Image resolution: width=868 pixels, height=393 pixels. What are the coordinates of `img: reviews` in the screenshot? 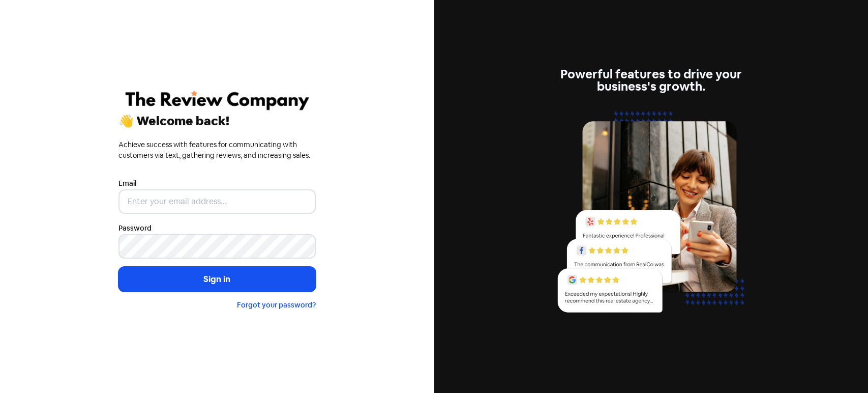 It's located at (651, 214).